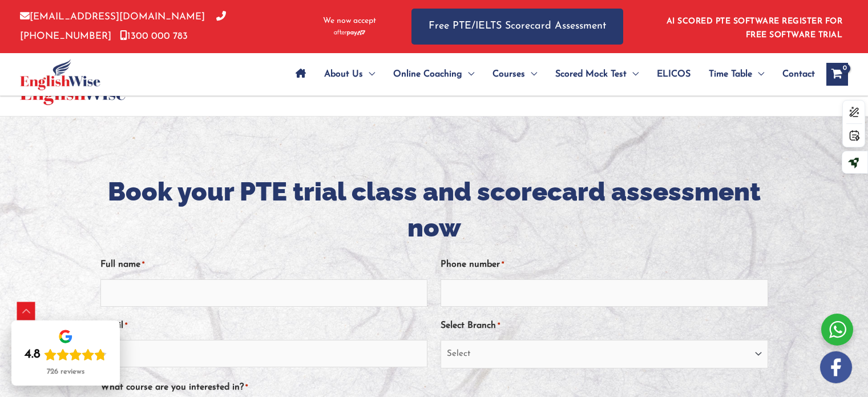  What do you see at coordinates (349, 75) in the screenshot?
I see `a: About UsMenu Toggle` at bounding box center [349, 75].